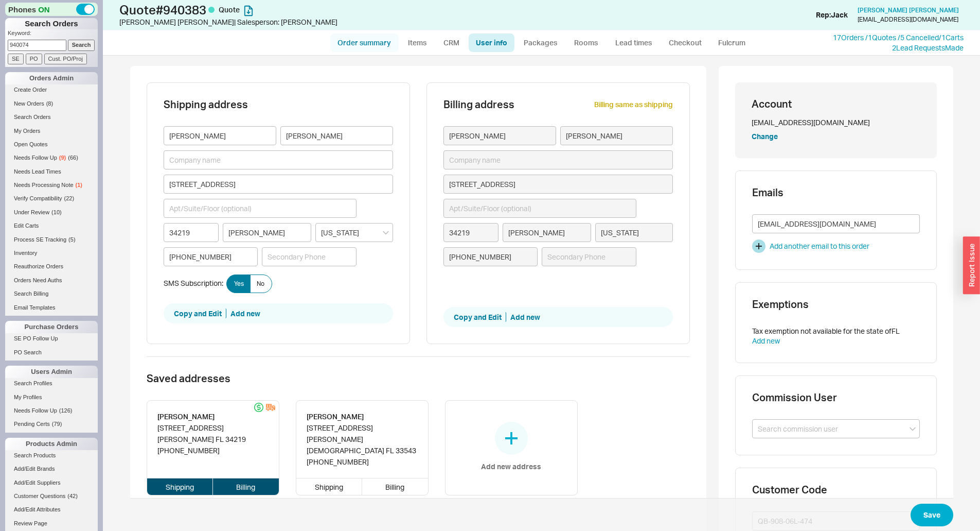 This screenshot has height=531, width=980. Describe the element at coordinates (51, 131) in the screenshot. I see `a: My Orders` at that location.